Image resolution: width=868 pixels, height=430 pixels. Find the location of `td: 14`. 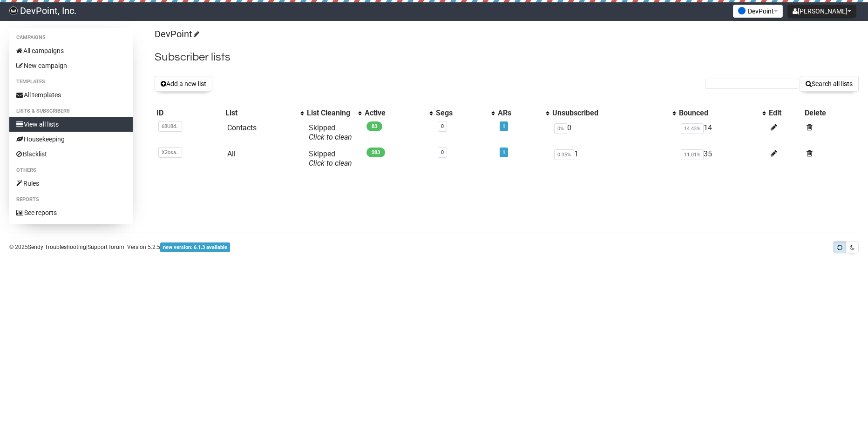

td: 14 is located at coordinates (722, 132).